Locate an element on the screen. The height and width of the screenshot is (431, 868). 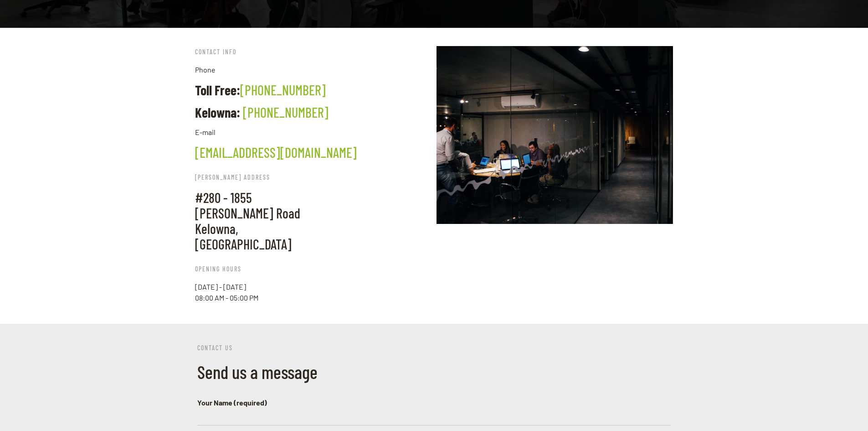
h6: CONTACT US is located at coordinates (434, 347).